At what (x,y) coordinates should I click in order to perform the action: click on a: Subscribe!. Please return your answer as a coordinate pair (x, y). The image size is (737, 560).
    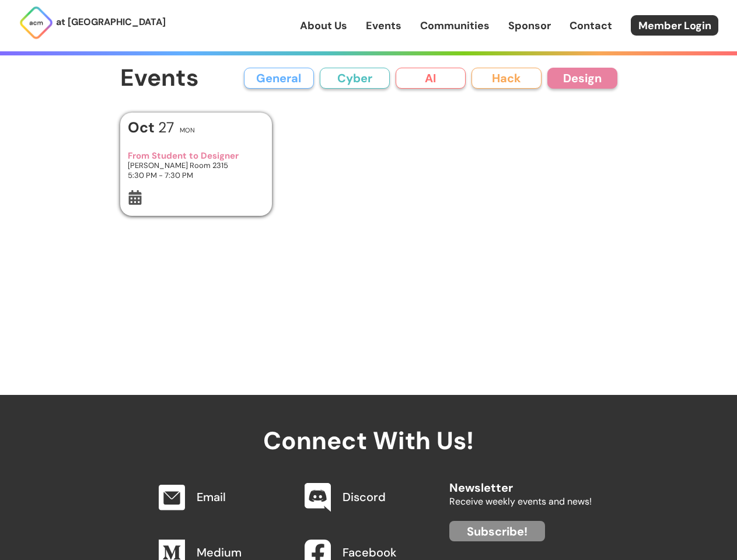
    Looking at the image, I should click on (497, 531).